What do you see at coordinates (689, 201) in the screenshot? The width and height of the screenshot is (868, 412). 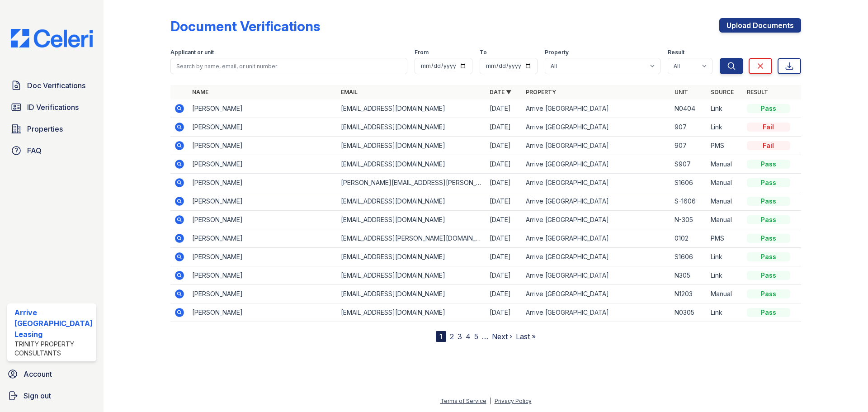 I see `td: S-1606` at bounding box center [689, 201].